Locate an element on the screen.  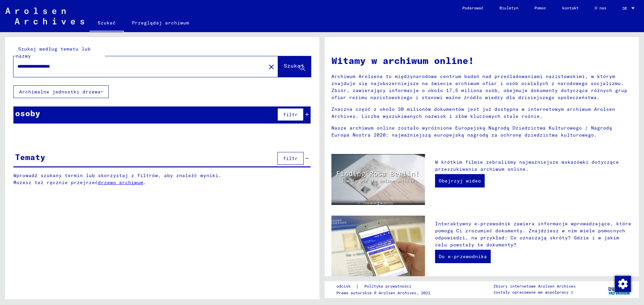
font: Archiwum Arolsena to międzynarodowe centrum badań nad prześladowaniami nazistowskimi, w którym zn... is located at coordinates (479, 87).